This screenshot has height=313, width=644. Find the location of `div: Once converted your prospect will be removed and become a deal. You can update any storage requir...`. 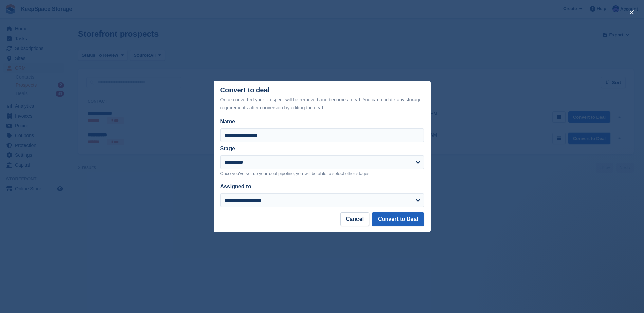

div: Once converted your prospect will be removed and become a deal. You can update any storage requir... is located at coordinates (322, 104).